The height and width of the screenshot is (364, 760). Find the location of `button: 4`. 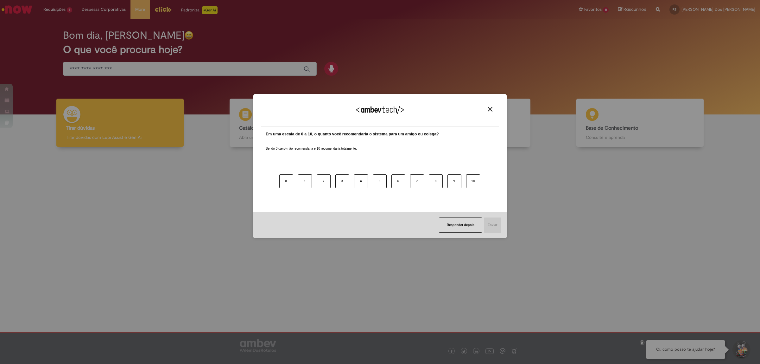

button: 4 is located at coordinates (361, 181).